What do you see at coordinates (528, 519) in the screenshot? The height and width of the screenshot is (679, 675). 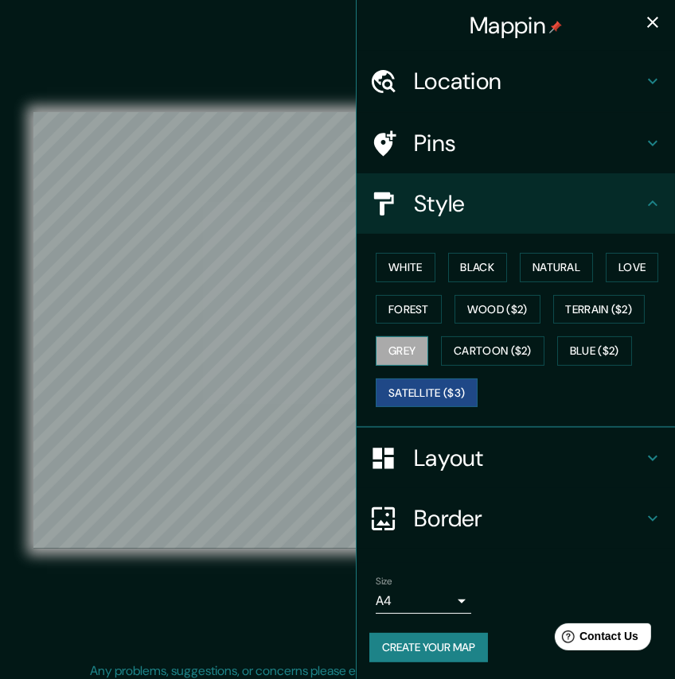 I see `h4: Border` at bounding box center [528, 519].